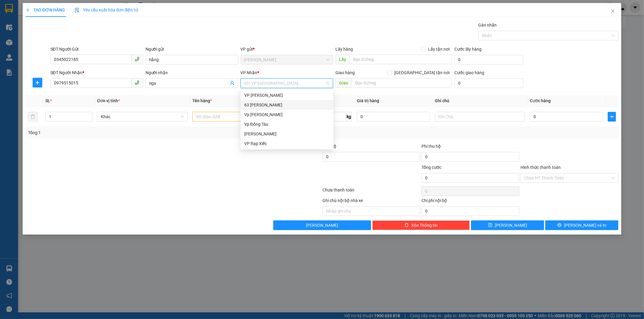 The image size is (644, 319). What do you see at coordinates (489, 60) in the screenshot?
I see `input: Cước lấy hàng` at bounding box center [489, 60].